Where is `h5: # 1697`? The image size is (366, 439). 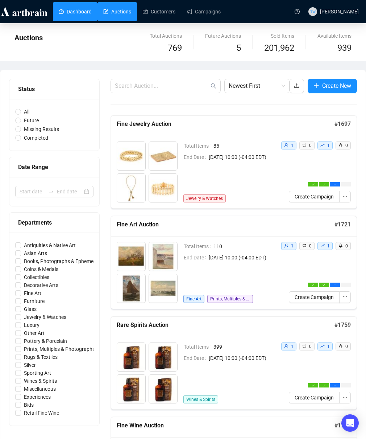 h5: # 1697 is located at coordinates (343, 124).